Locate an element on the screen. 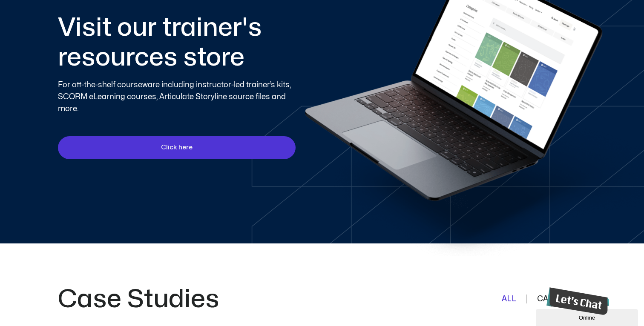  img: Chat attention grabber is located at coordinates (36, 17).